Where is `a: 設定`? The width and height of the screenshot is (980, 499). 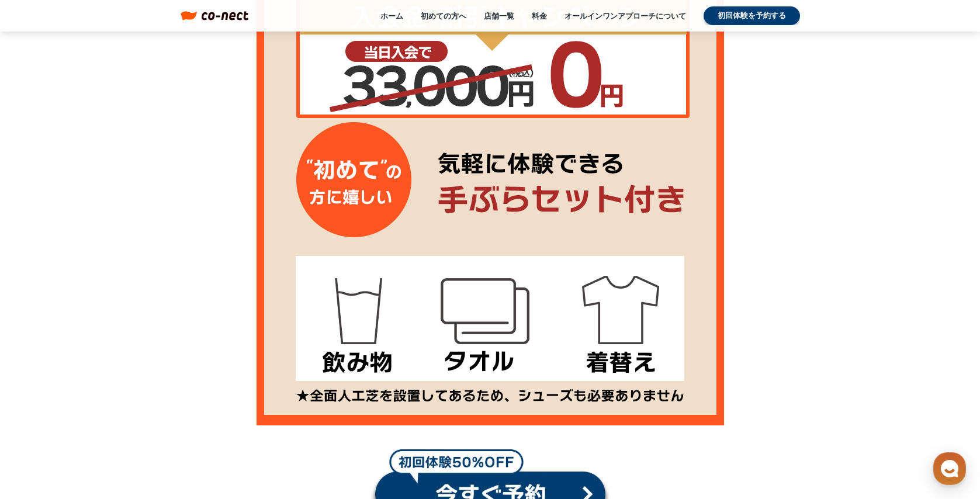
a: 設定 is located at coordinates (187, 385).